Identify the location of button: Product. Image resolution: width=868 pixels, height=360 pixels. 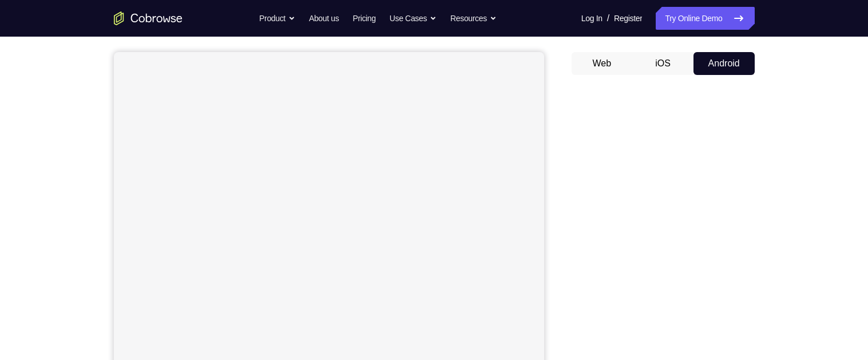
(277, 19).